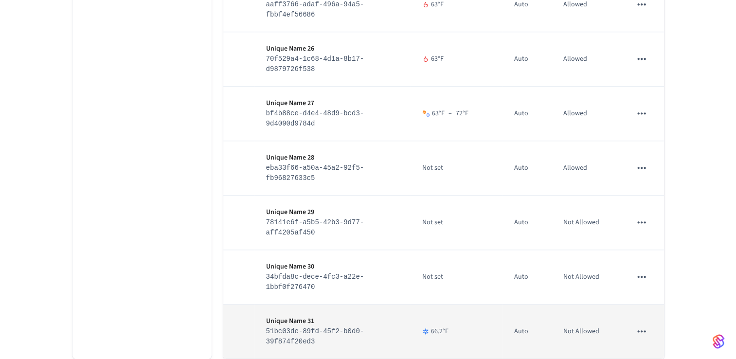  I want to click on p: Unique Name 31, so click(332, 321).